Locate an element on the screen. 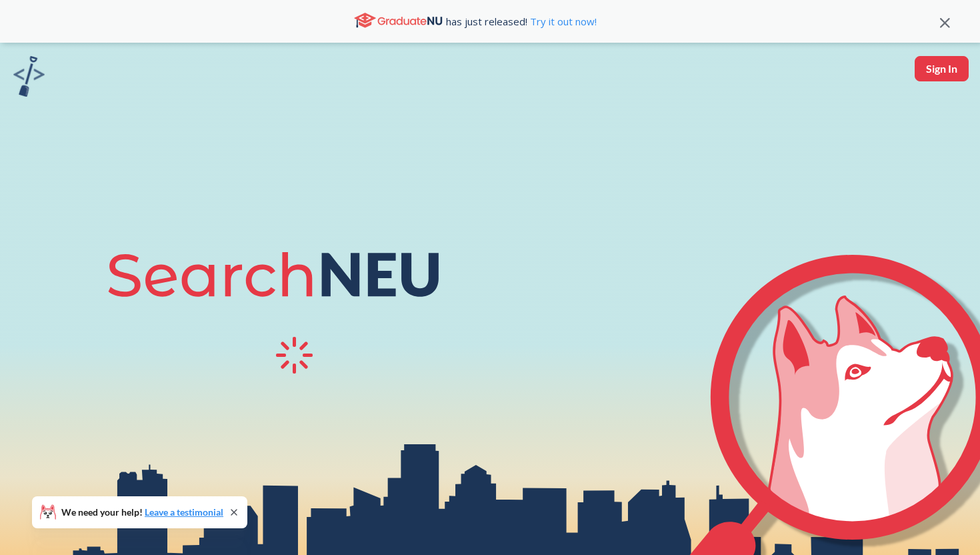  span: We need your help! is located at coordinates (142, 512).